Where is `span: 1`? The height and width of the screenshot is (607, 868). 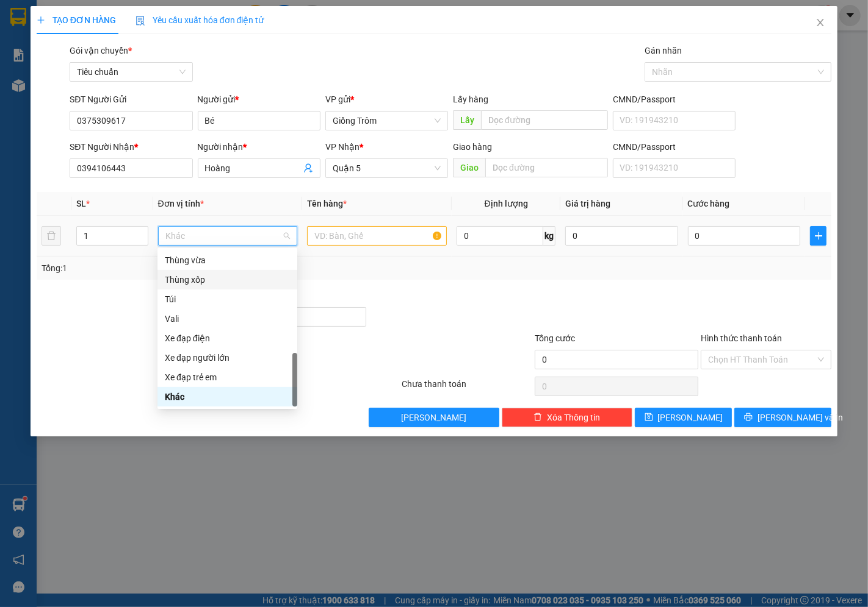
span: 1 is located at coordinates (178, 90).